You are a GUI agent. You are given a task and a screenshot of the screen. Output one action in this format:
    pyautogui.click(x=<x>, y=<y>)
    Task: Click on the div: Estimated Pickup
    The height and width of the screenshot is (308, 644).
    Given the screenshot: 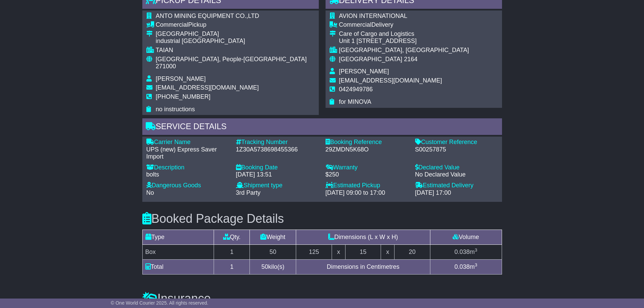 What is the action you would take?
    pyautogui.click(x=367, y=185)
    